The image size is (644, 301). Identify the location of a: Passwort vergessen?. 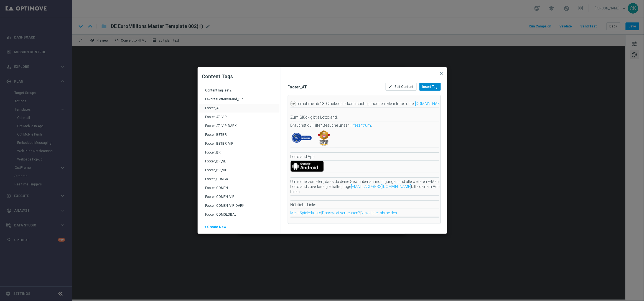
(341, 213).